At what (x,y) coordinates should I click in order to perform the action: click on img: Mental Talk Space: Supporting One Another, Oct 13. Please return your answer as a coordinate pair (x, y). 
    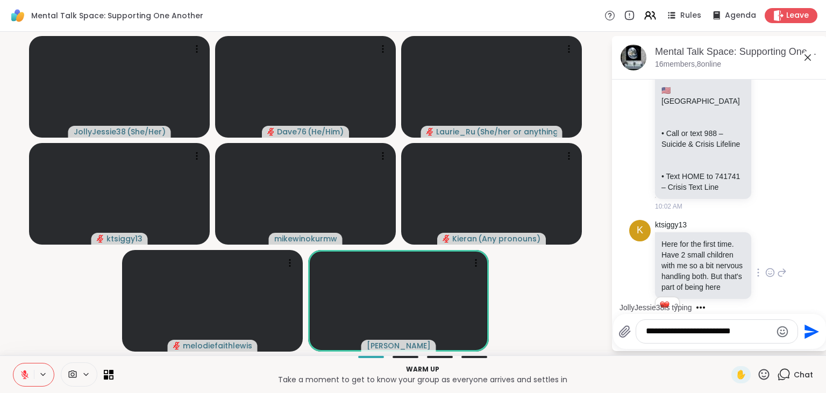
    Looking at the image, I should click on (634, 58).